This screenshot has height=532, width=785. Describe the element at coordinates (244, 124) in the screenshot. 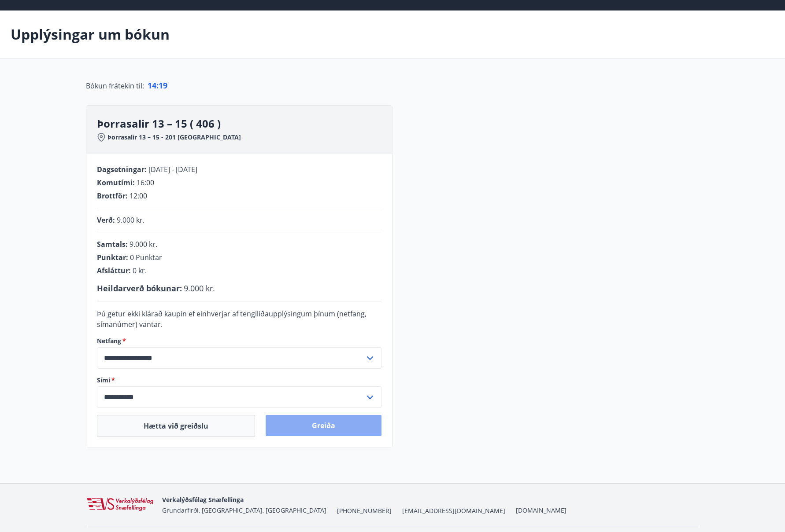

I see `h3: Þorrasalir 13 – 15 ( 406 )` at that location.